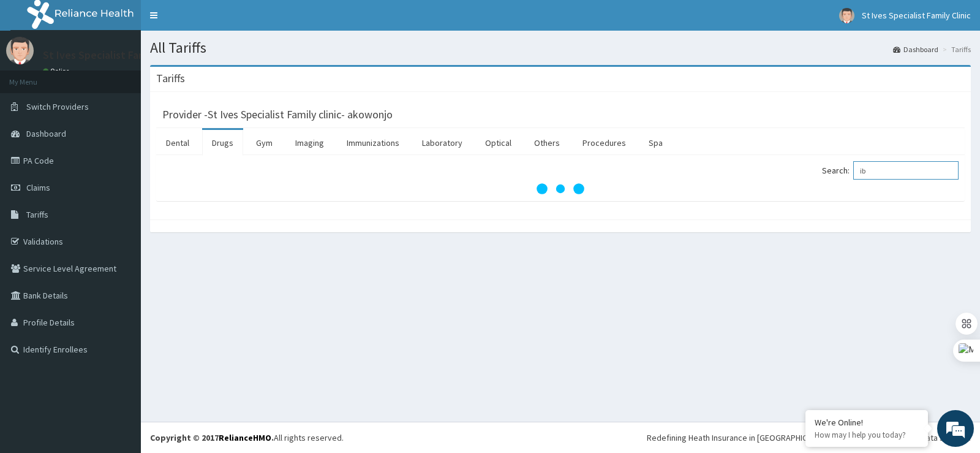  What do you see at coordinates (867, 423) in the screenshot?
I see `div: We're Online!` at bounding box center [867, 423].